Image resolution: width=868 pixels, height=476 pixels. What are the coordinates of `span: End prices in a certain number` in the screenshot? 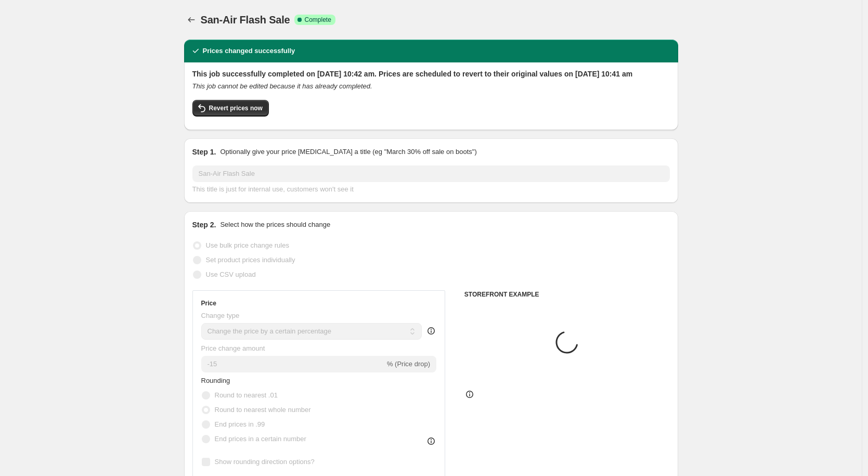 It's located at (261, 438).